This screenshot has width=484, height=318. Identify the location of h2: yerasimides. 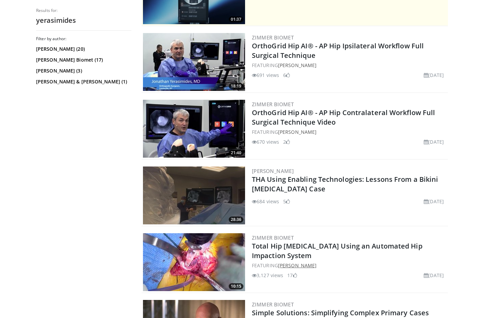
(84, 20).